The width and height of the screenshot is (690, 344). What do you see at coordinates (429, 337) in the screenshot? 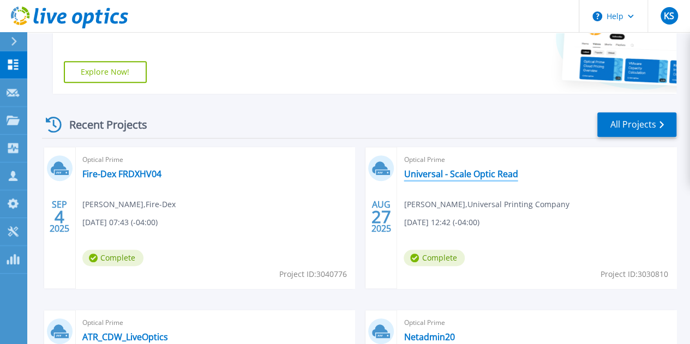
I see `a: Netadmin20` at bounding box center [429, 337].